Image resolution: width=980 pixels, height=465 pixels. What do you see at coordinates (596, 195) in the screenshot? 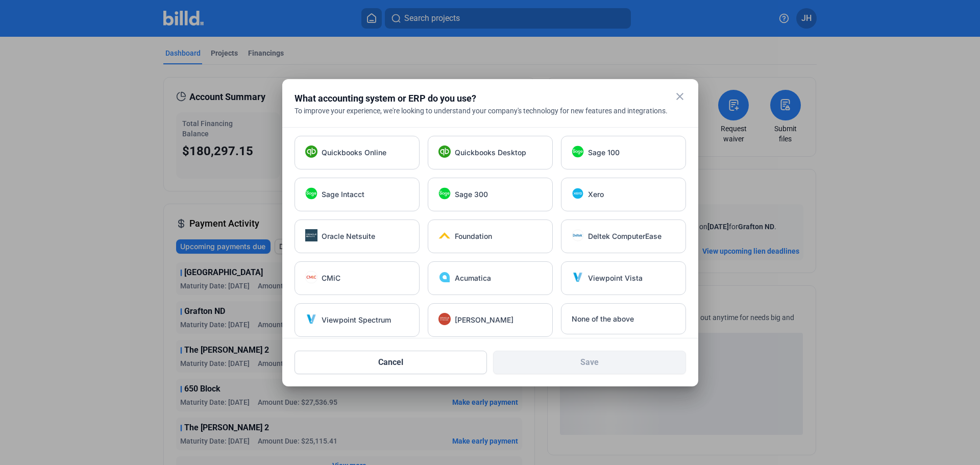
I see `span: Xero` at bounding box center [596, 195].